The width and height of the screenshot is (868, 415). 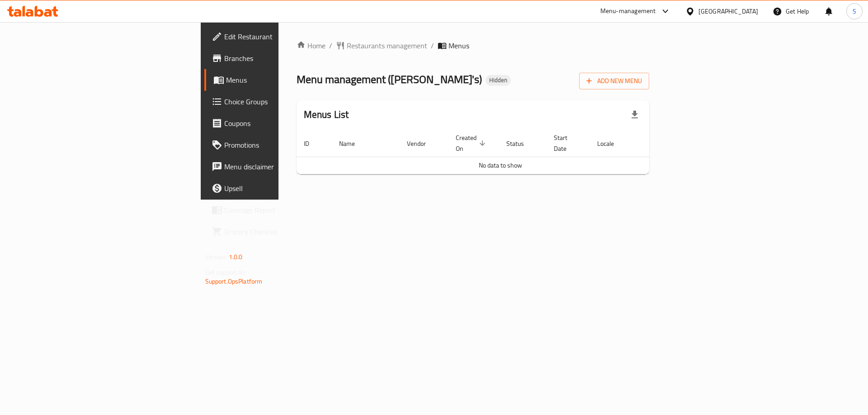 What do you see at coordinates (670, 143) in the screenshot?
I see `th: Actions` at bounding box center [670, 143].